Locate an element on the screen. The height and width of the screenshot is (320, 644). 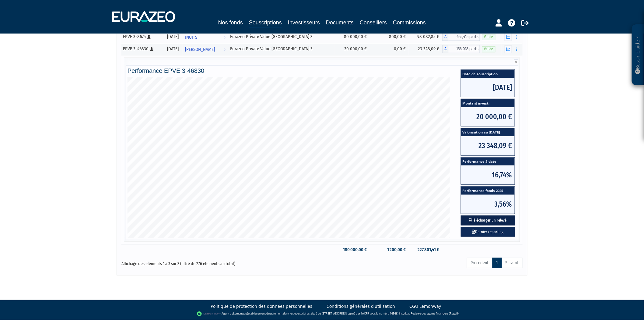
td: 0,00 € is located at coordinates (390, 49).